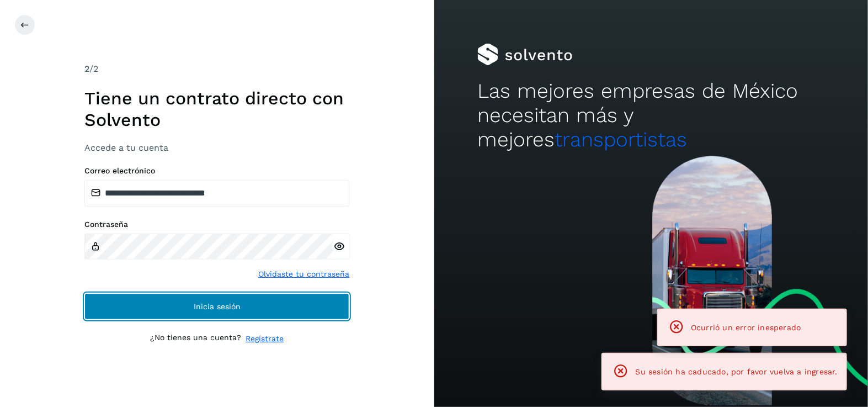 This screenshot has height=407, width=868. I want to click on label: Correo electrónico, so click(217, 171).